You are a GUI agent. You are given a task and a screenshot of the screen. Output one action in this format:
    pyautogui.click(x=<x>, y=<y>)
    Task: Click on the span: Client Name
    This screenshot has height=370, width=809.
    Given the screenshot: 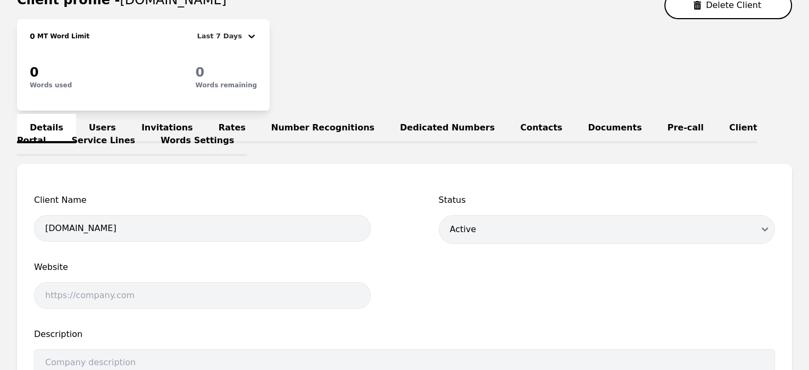 What is the action you would take?
    pyautogui.click(x=202, y=200)
    